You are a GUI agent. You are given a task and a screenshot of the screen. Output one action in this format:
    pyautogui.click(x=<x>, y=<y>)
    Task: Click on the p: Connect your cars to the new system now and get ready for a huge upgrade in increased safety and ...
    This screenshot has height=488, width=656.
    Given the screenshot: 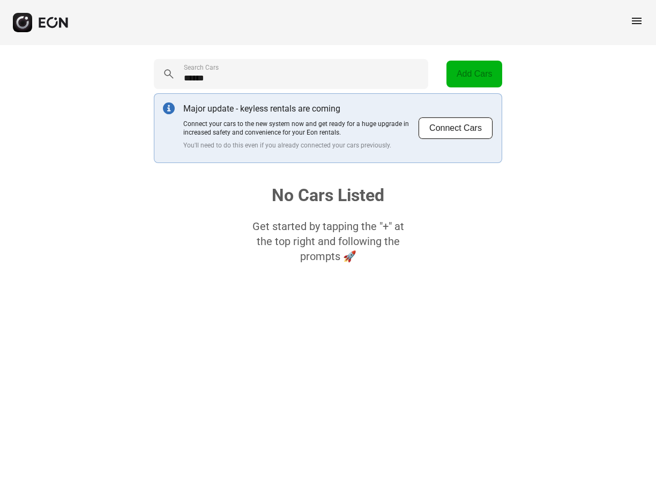 What is the action you would take?
    pyautogui.click(x=301, y=128)
    